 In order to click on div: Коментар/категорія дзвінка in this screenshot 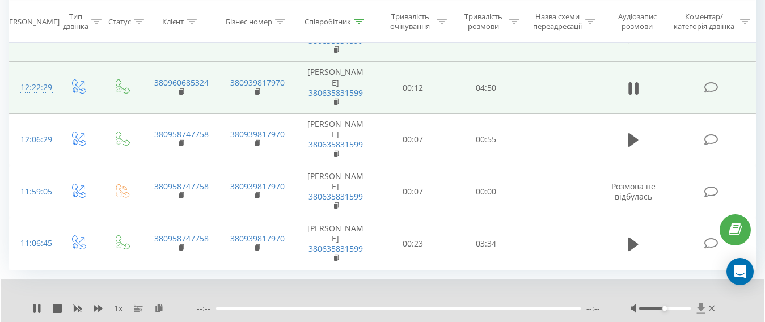, I will do `click(704, 22)`.